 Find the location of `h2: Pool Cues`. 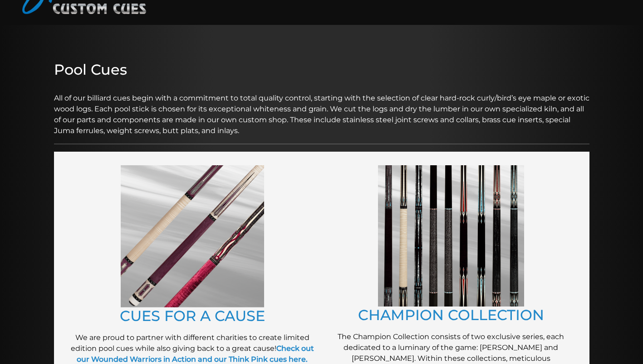

h2: Pool Cues is located at coordinates (322, 70).